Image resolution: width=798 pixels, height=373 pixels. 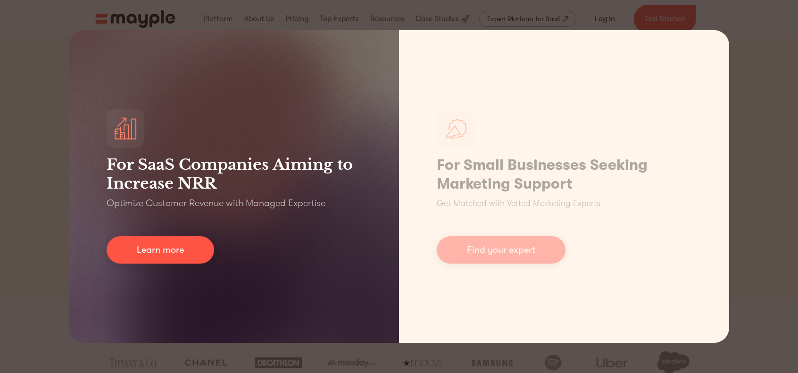 I want to click on p: Get Matched with Vetted Marketing Experts, so click(x=518, y=203).